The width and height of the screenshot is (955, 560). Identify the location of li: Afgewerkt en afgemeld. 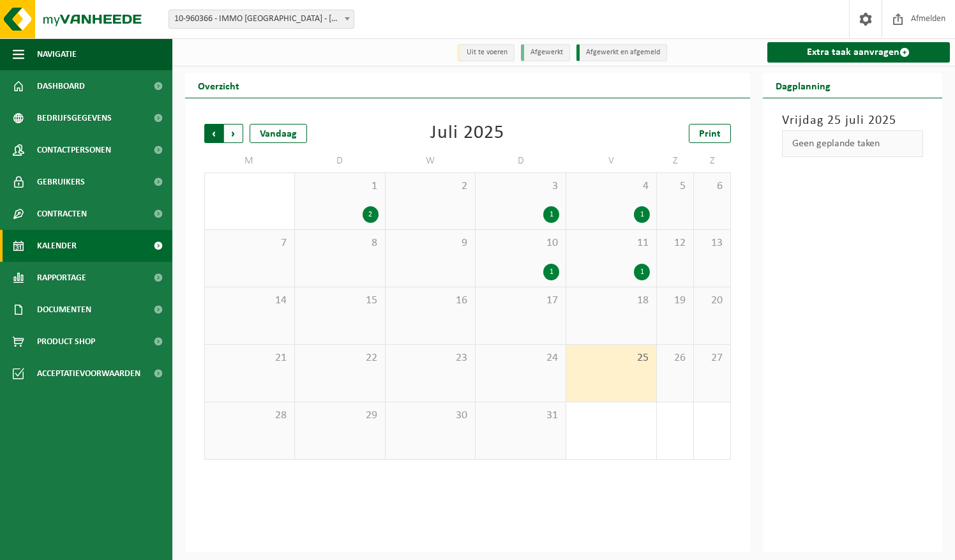
(622, 52).